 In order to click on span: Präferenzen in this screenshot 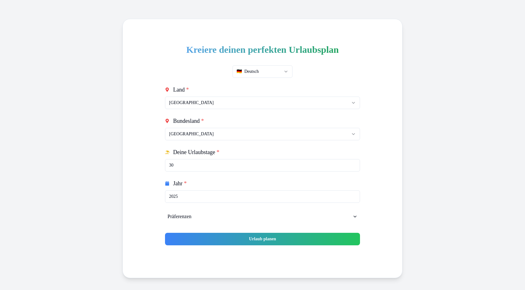, I will do `click(183, 217)`.